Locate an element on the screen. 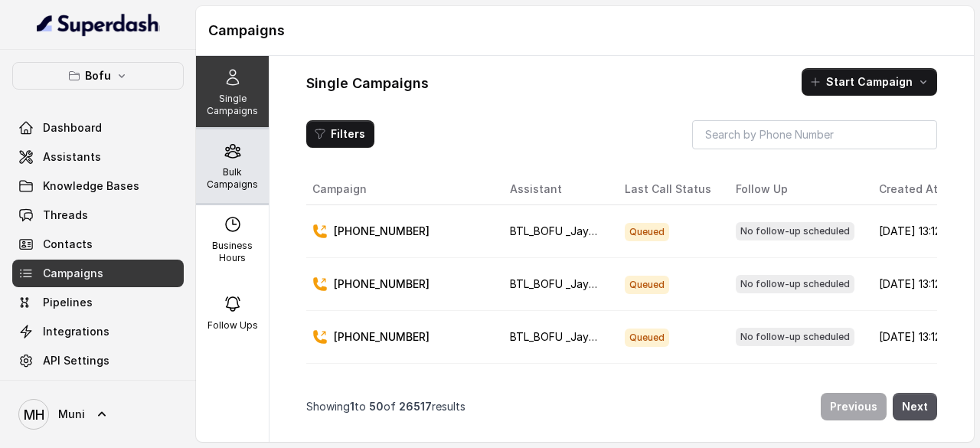 This screenshot has width=980, height=448. h1: Single Campaigns is located at coordinates (367, 83).